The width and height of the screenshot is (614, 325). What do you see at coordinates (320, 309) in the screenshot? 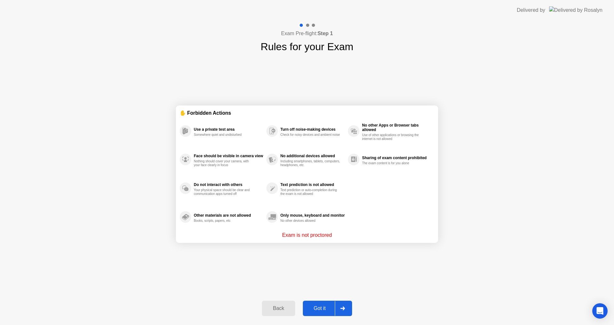
I see `div: Got it` at bounding box center [320, 309].